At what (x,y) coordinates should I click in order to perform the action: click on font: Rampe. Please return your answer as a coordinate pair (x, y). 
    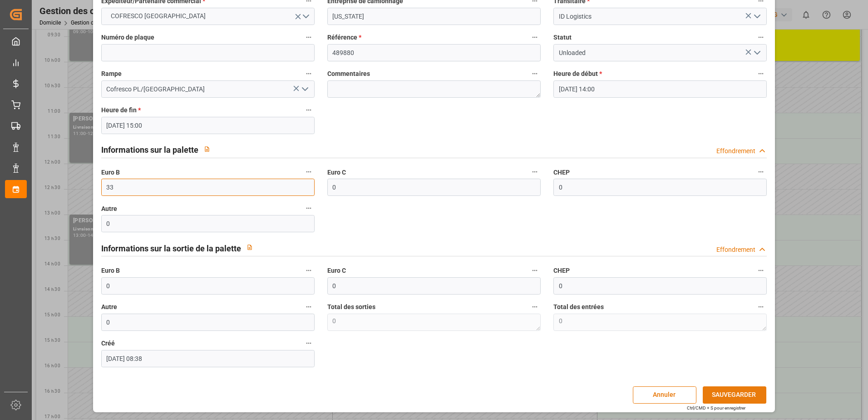
    Looking at the image, I should click on (112, 73).